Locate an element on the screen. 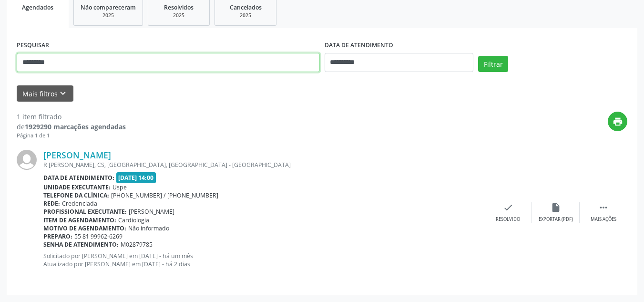  div: Página 1 de 1 is located at coordinates (71, 135).